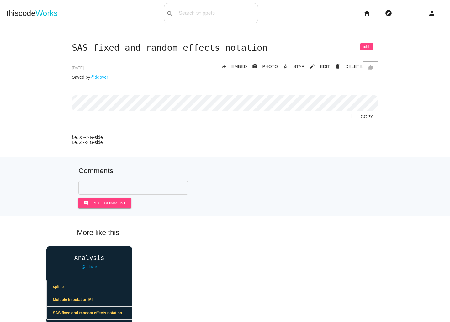 This screenshot has height=322, width=450. Describe the element at coordinates (105, 203) in the screenshot. I see `button: commentAdd comment` at that location.